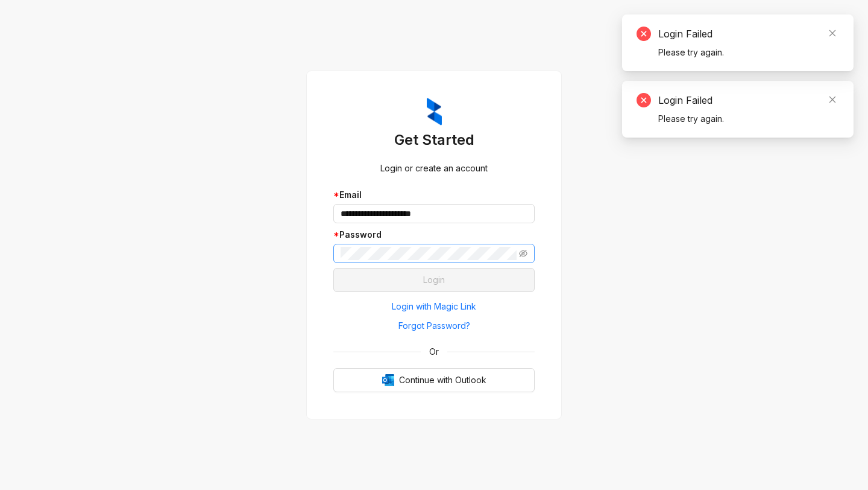 This screenshot has width=868, height=490. Describe the element at coordinates (434, 140) in the screenshot. I see `h3: Get Started` at that location.